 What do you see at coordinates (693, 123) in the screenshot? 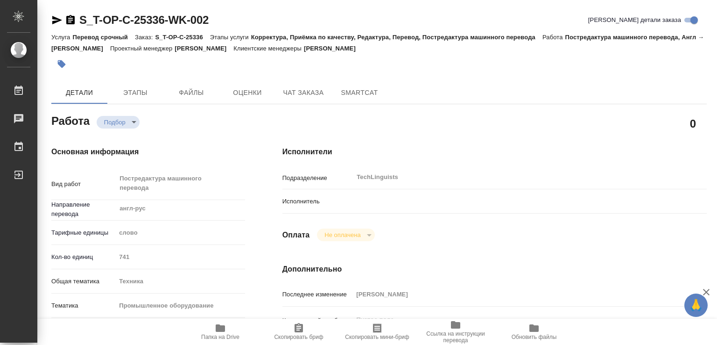
I see `h2: 0` at bounding box center [693, 123].